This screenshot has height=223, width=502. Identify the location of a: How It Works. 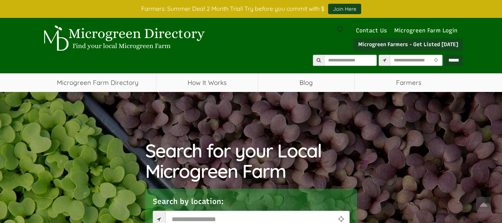
(207, 83).